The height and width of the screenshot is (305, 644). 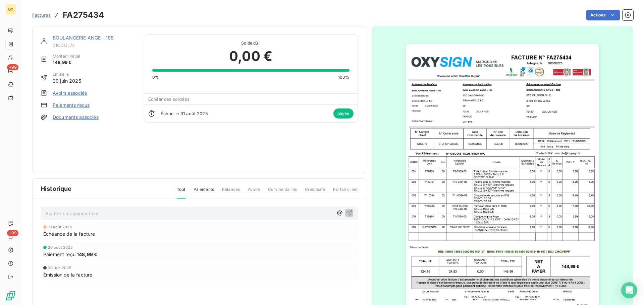 What do you see at coordinates (69, 234) in the screenshot?
I see `span: Échéance de la facture` at bounding box center [69, 234].